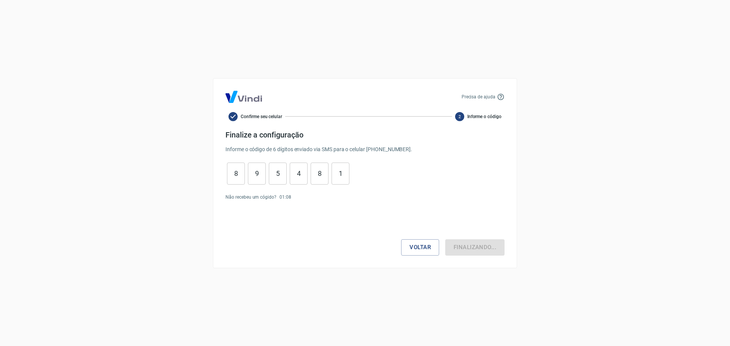  I want to click on p: Precisa de ajuda, so click(478, 97).